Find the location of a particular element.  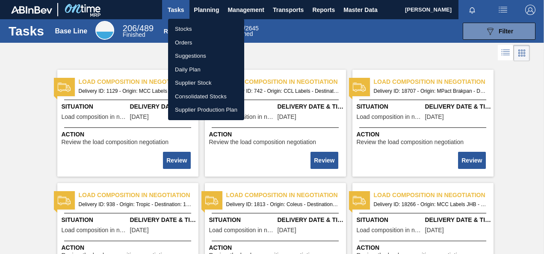

a: Consolidated Stocks is located at coordinates (206, 97).